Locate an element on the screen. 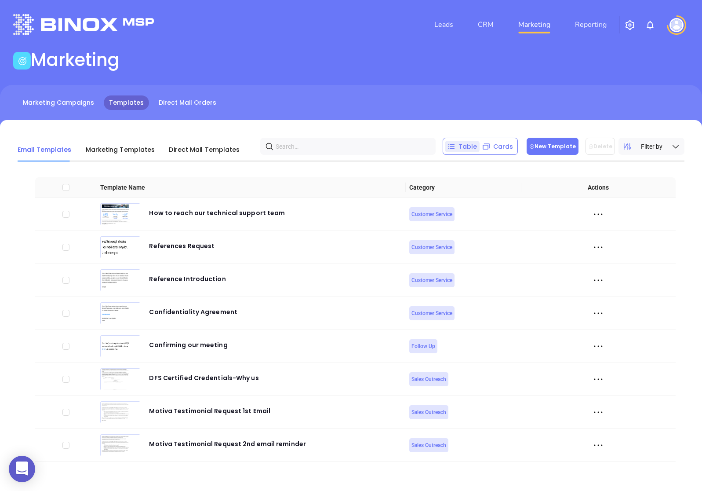  th: Template Name is located at coordinates (251, 187).